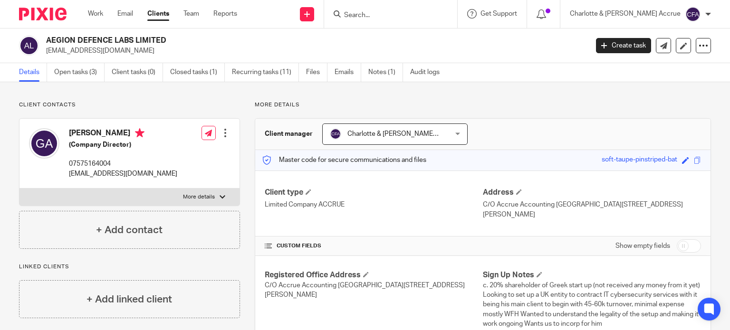 The image size is (730, 330). Describe the element at coordinates (140, 133) in the screenshot. I see `i: Primary` at that location.